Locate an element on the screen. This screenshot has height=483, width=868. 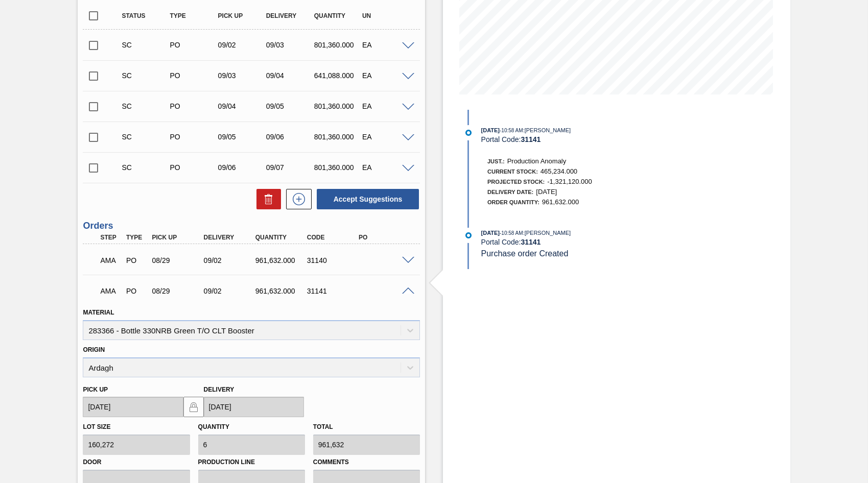
label: Lot size is located at coordinates (96, 426).